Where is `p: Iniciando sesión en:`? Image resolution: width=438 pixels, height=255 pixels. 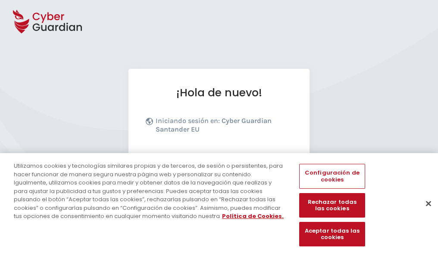
p: Iniciando sesión en: is located at coordinates (223, 127).